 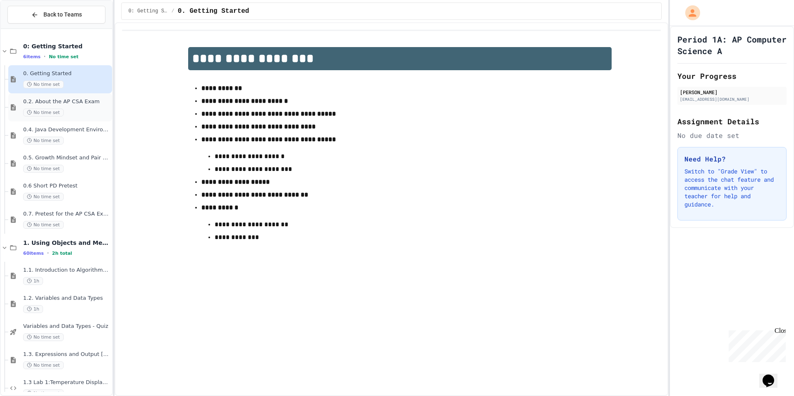 I want to click on span: 1. Using Objects and Methods, so click(x=67, y=243).